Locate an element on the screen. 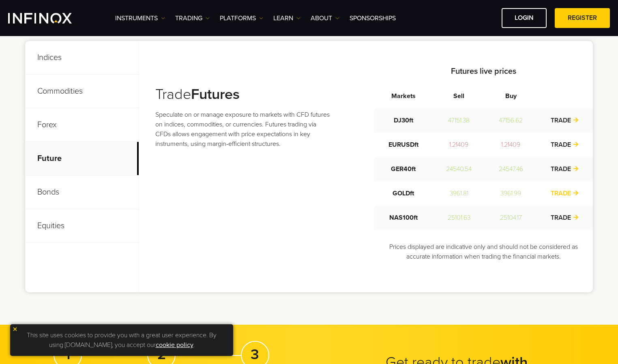  td: 47151.38 is located at coordinates (459, 121).